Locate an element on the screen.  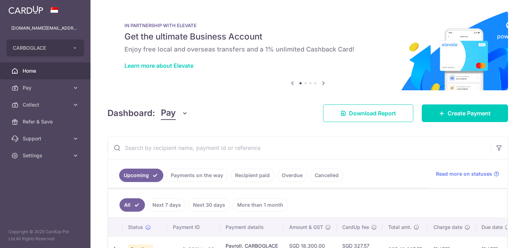
span: Amount & GST is located at coordinates (306, 228).